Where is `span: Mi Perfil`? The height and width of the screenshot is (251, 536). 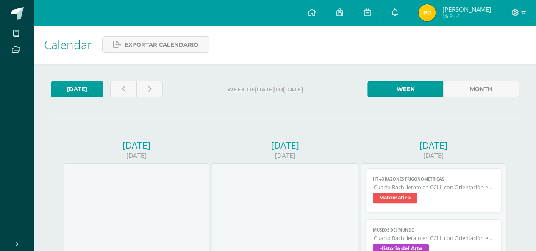 span: Mi Perfil is located at coordinates (466, 16).